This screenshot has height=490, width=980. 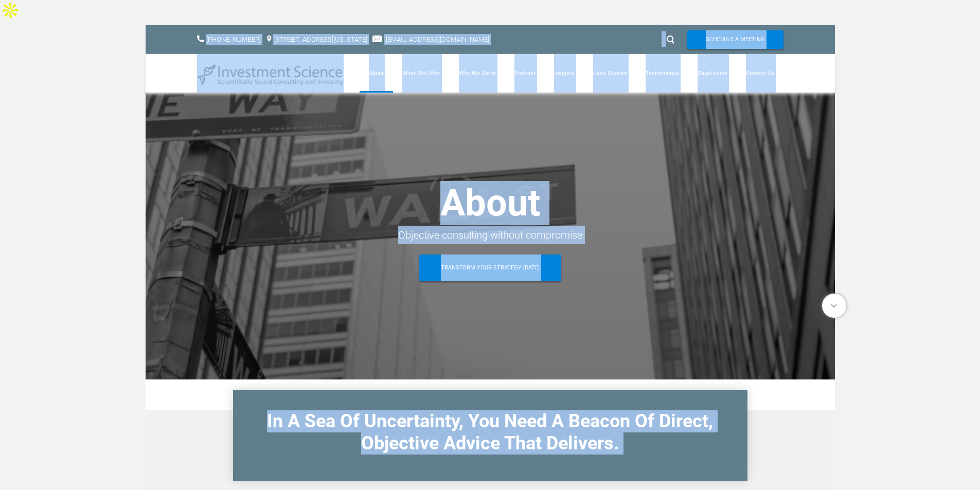 I want to click on a: What We Offer, so click(x=422, y=73).